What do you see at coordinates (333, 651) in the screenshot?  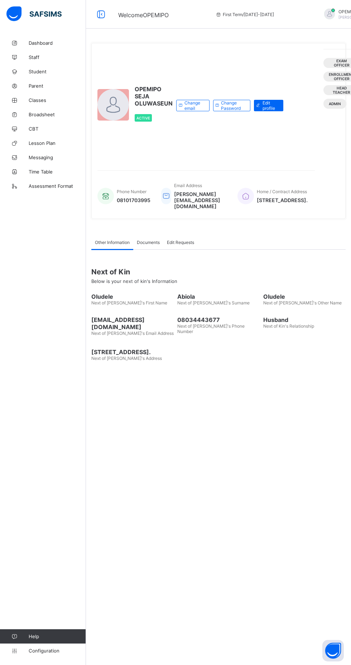 I see `button: Open asap` at bounding box center [333, 651].